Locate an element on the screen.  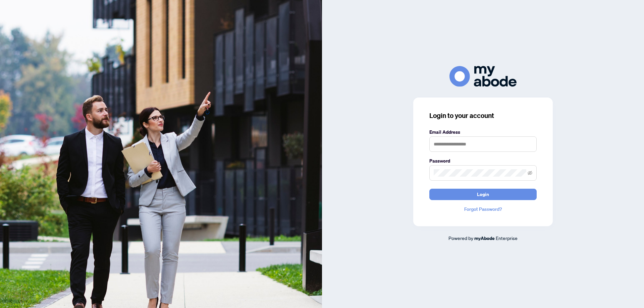
button: Login is located at coordinates (483, 194).